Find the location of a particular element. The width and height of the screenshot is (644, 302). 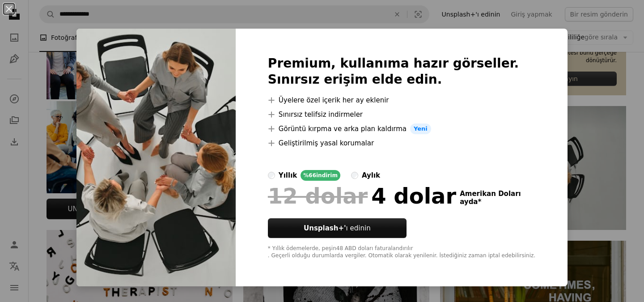

font: Üyelere özel içerik her ay eklenir is located at coordinates (333, 100).